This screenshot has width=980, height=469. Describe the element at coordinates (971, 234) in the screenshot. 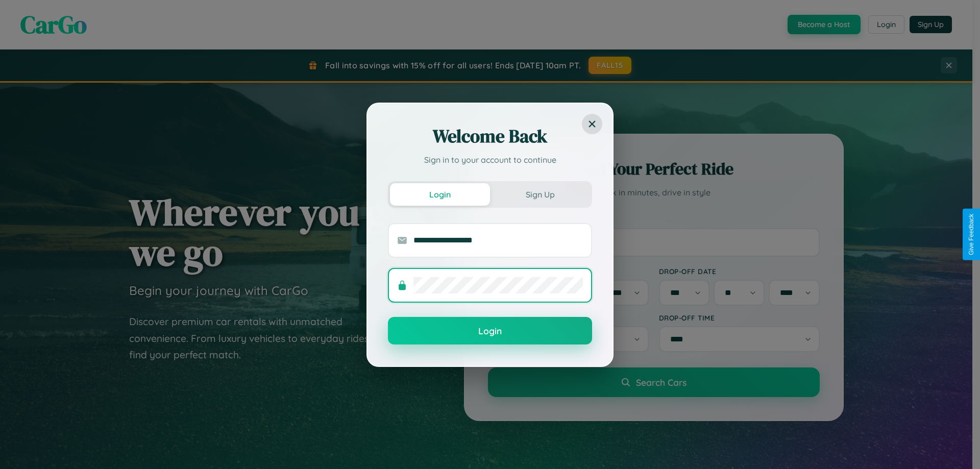

I see `div: Give Feedback` at that location.